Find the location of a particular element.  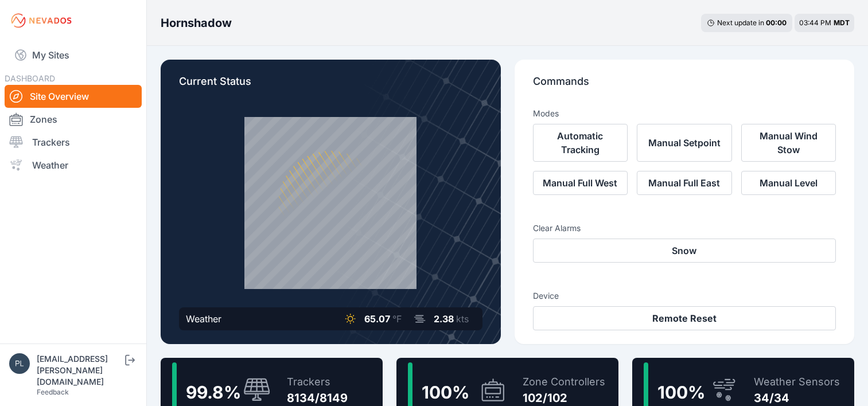

a: Feedback is located at coordinates (53, 392).